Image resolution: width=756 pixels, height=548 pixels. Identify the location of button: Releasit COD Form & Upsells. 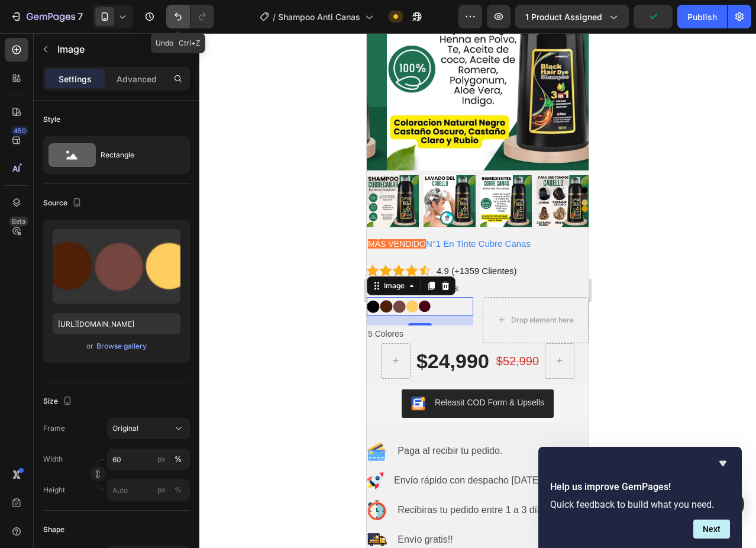
(111, 371).